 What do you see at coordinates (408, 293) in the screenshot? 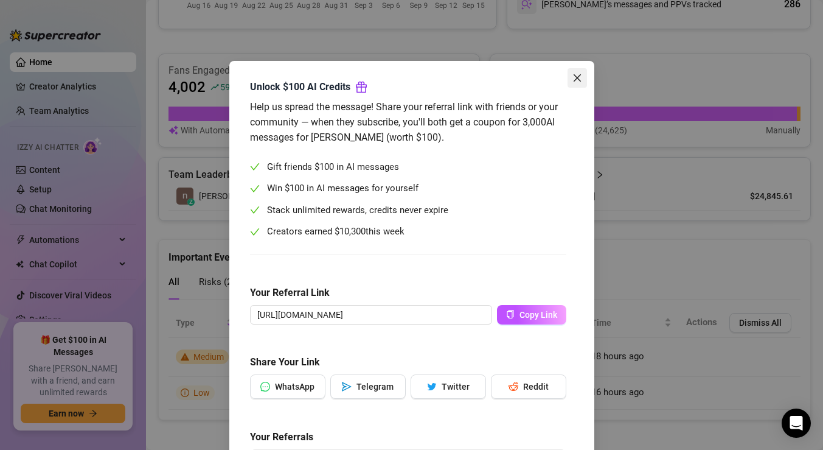
I see `h5: Your Referral Link` at bounding box center [408, 293].